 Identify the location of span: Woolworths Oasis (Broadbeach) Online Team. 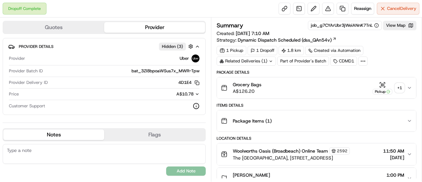
(280, 151).